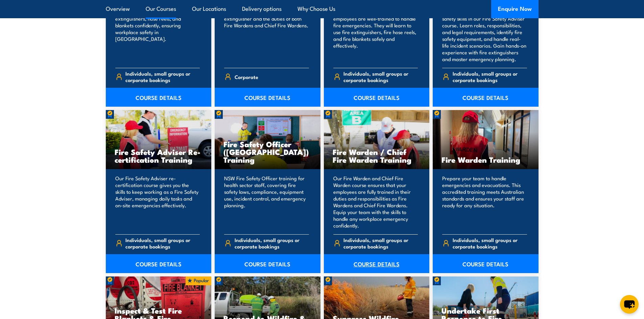 The image size is (644, 319). Describe the element at coordinates (267, 202) in the screenshot. I see `p: NSW Fire Safety Officer training for health sector staff, covering fire safety laws, compliance, ...` at that location.